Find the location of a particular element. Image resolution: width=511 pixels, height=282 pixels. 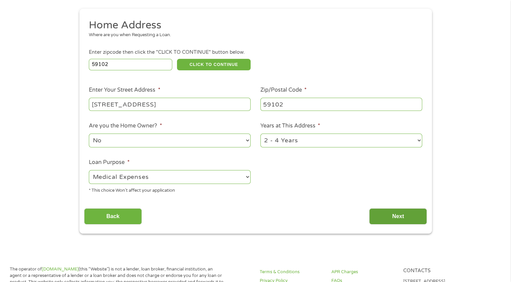

h2: Home Address is located at coordinates (253, 25).